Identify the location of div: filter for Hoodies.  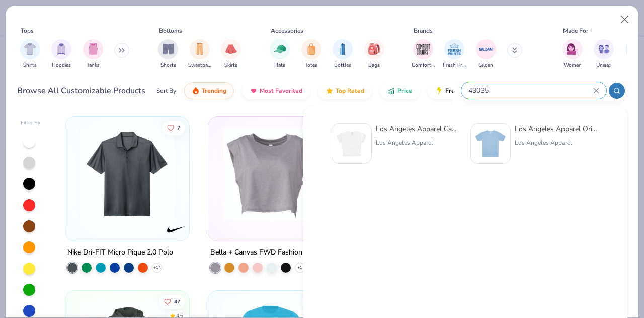
(61, 54).